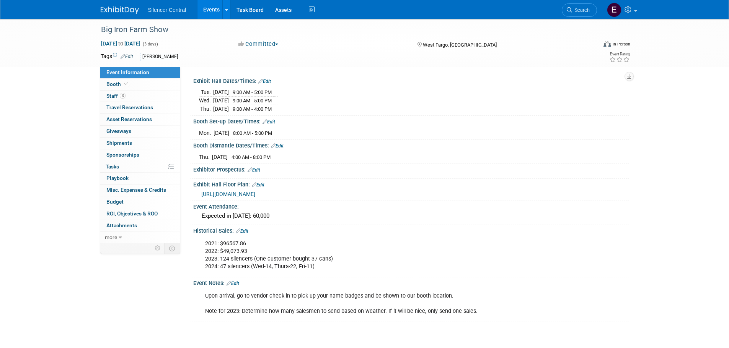  What do you see at coordinates (130, 107) in the screenshot?
I see `span: Travel Reservations` at bounding box center [130, 107].